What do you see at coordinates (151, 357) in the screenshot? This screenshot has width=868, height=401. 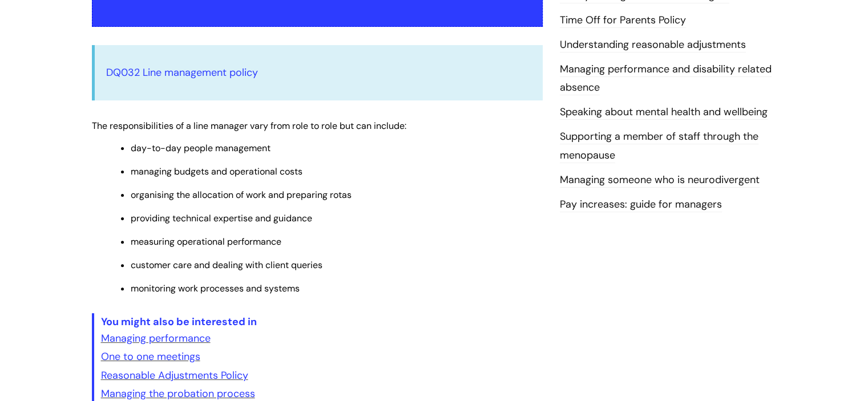 I see `a: One to one meetings` at bounding box center [151, 357].